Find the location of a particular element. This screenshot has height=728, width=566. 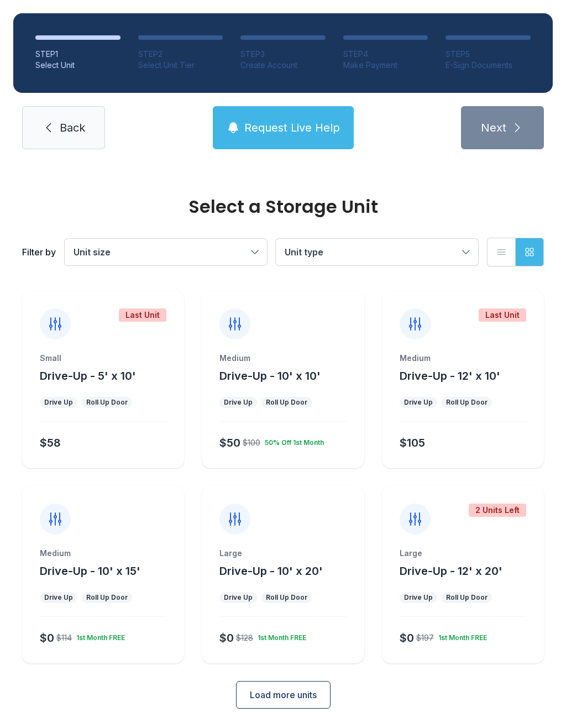

div: $100 is located at coordinates (252, 443).